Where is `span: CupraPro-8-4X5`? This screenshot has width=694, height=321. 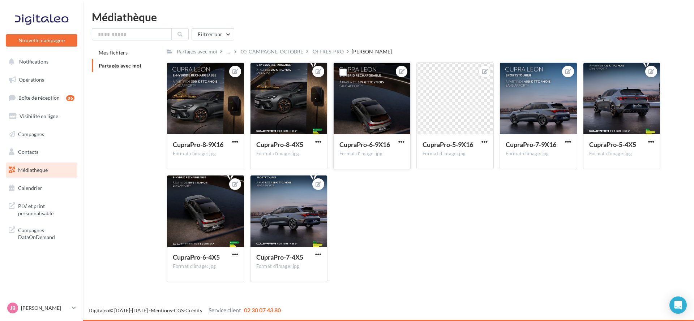
span: CupraPro-8-4X5 is located at coordinates (280, 145).